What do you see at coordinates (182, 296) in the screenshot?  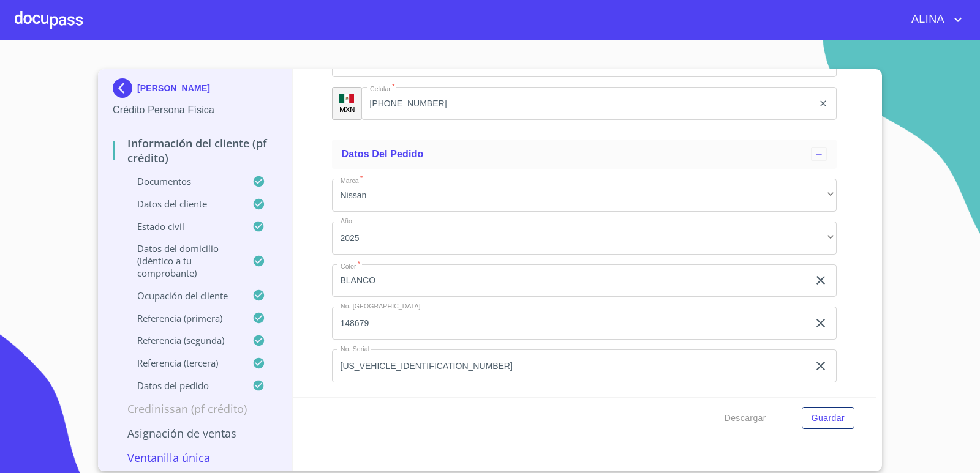 I see `p: Ocupación del Cliente` at bounding box center [182, 296].